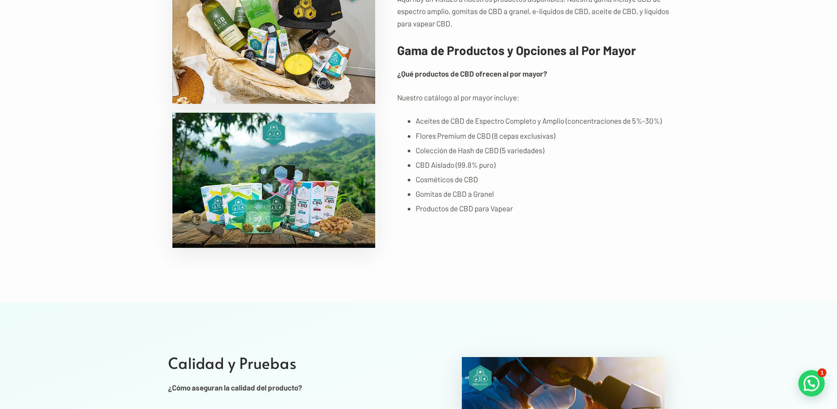  Describe the element at coordinates (274, 180) in the screenshot. I see `img: Nuestra gama de productos.` at that location.